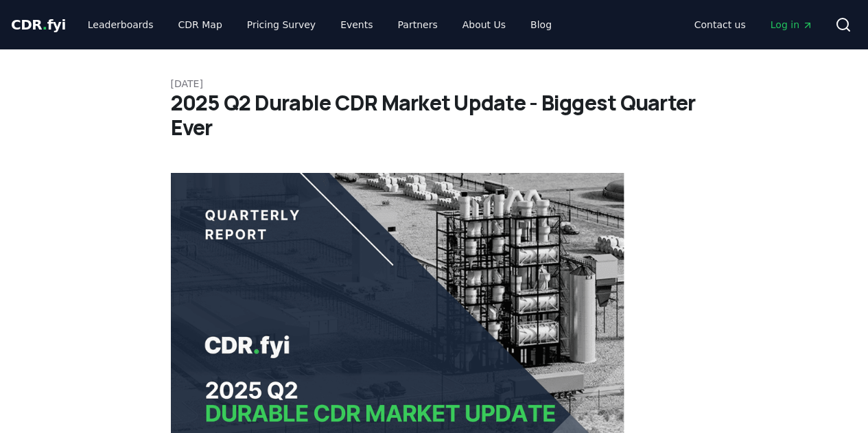  I want to click on a: CDR Map, so click(200, 24).